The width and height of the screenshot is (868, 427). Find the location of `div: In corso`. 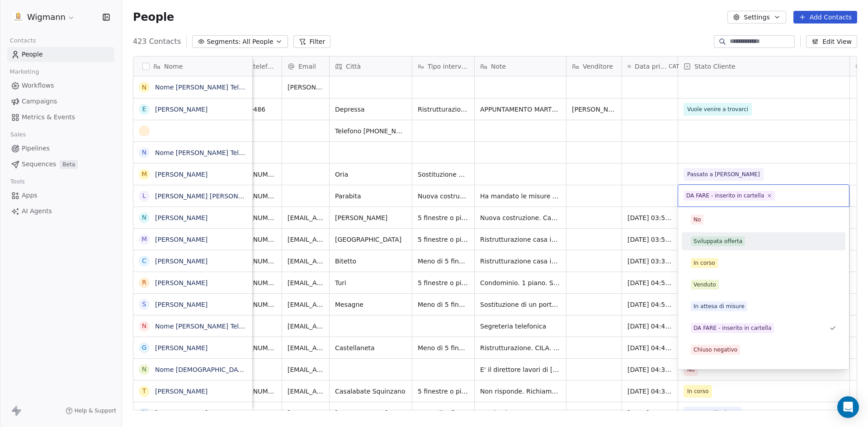

div: In corso is located at coordinates (705, 263).